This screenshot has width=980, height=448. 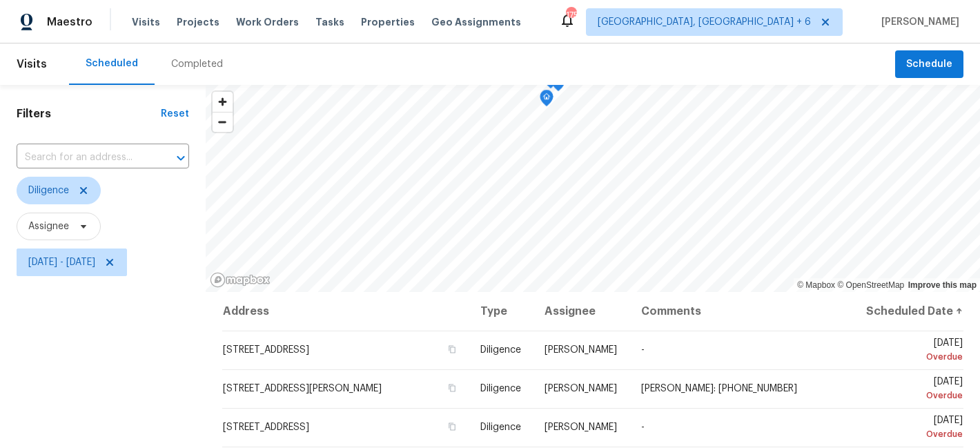 What do you see at coordinates (111, 64) in the screenshot?
I see `div: Scheduled` at bounding box center [111, 64].